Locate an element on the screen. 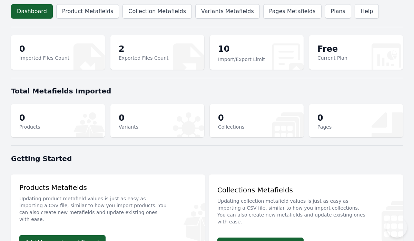 The image size is (414, 241). a: Help is located at coordinates (367, 11).